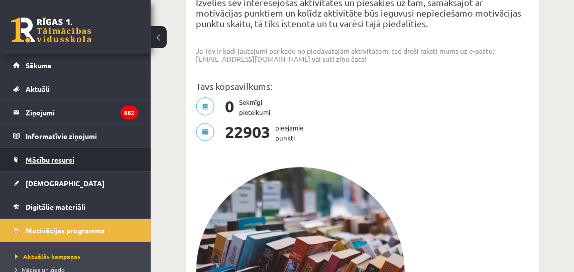  Describe the element at coordinates (65, 231) in the screenshot. I see `span: Motivācijas programma` at that location.